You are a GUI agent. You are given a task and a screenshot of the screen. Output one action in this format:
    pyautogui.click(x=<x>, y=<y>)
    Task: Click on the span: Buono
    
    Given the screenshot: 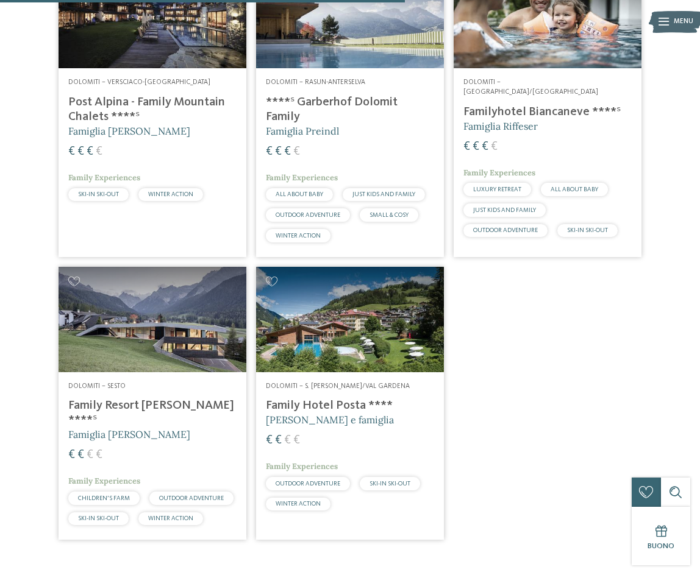 What is the action you would take?
    pyautogui.click(x=661, y=546)
    